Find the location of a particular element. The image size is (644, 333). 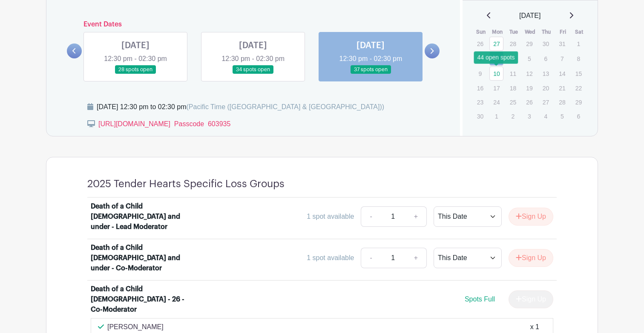

p: 21 is located at coordinates (562, 88).